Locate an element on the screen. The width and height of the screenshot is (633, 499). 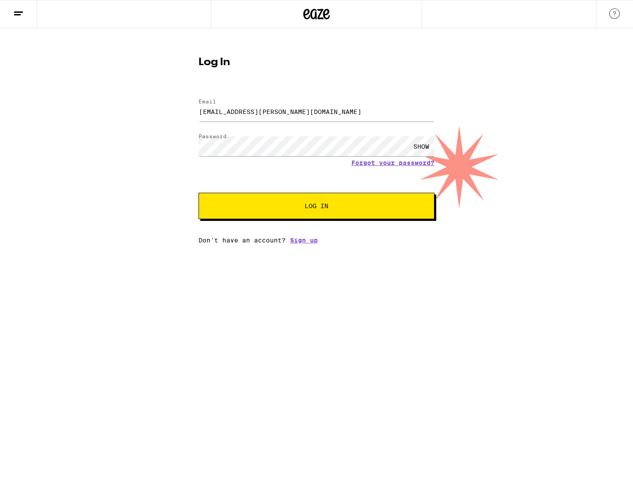
h1: Log In is located at coordinates (316, 62).